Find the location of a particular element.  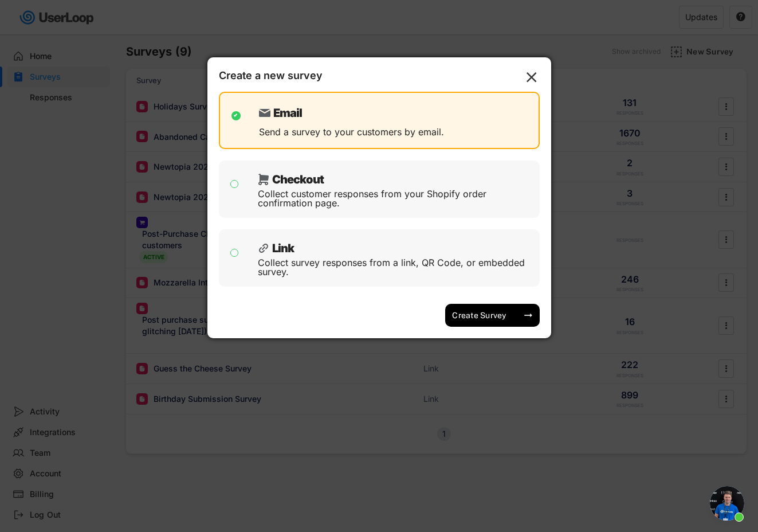

img: CheckoutMajor.svg is located at coordinates (264, 180).